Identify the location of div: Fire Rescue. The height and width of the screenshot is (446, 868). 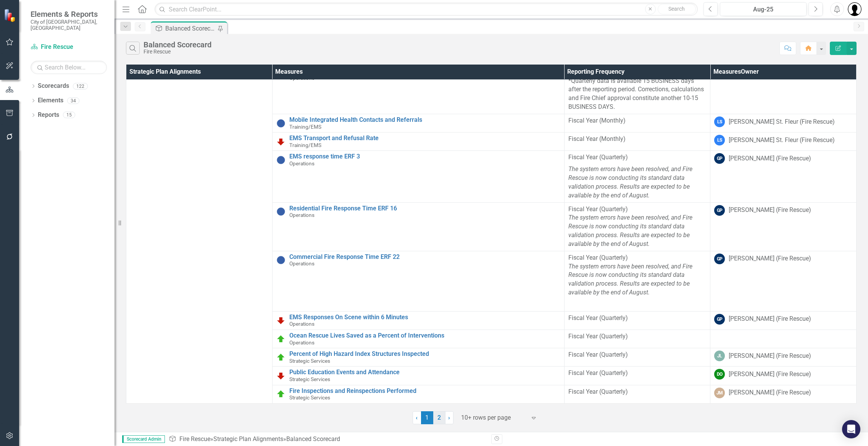
(177, 52).